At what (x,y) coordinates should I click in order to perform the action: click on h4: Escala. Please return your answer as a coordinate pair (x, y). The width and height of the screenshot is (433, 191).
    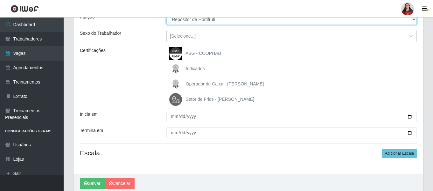
    Looking at the image, I should click on (248, 152).